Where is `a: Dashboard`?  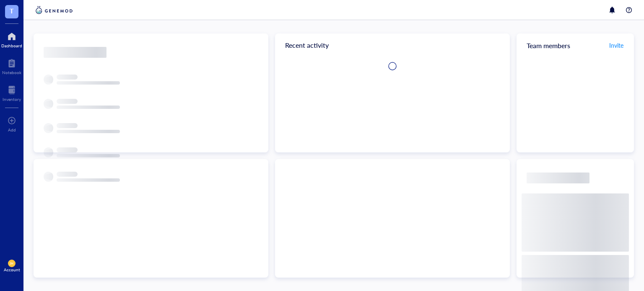 a: Dashboard is located at coordinates (12, 39).